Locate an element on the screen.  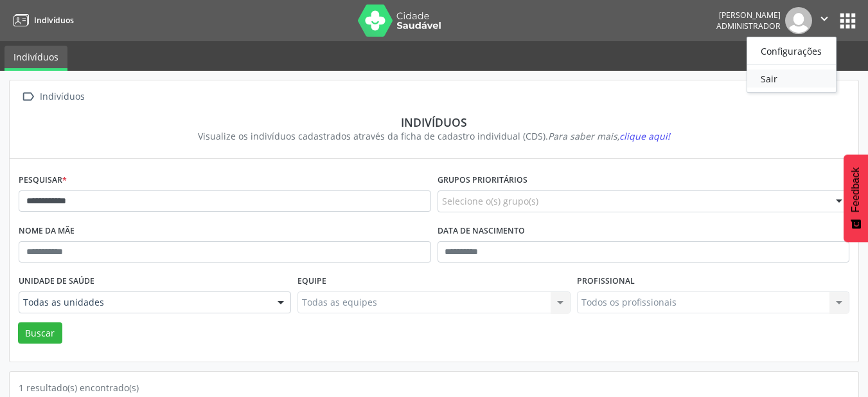
span: Administrador is located at coordinates (748, 25).